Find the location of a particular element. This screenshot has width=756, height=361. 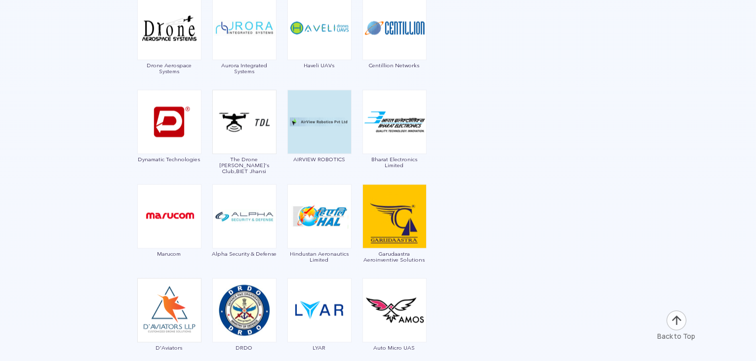

span: D'Aviators is located at coordinates (169, 348).